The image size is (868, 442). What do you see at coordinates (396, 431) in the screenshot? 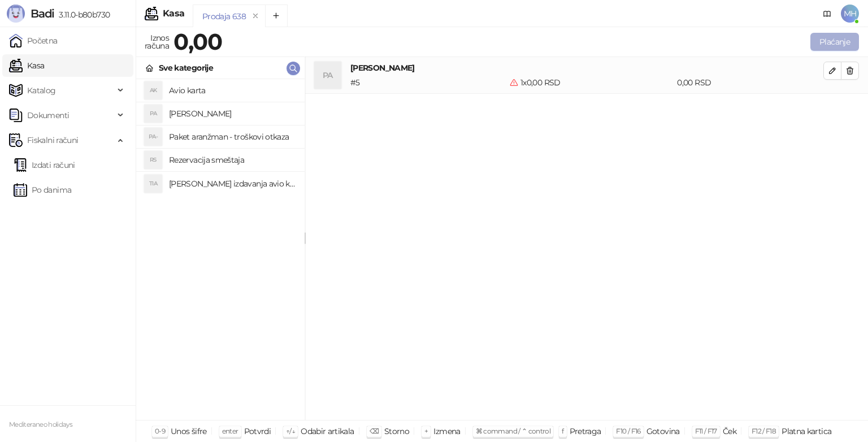
I see `div: Storno` at bounding box center [396, 431].